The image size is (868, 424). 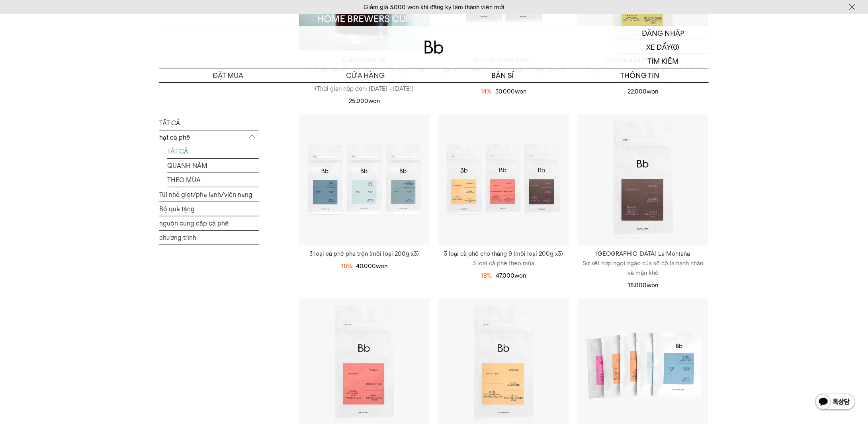 I want to click on font: XE ĐẨY, so click(x=659, y=47).